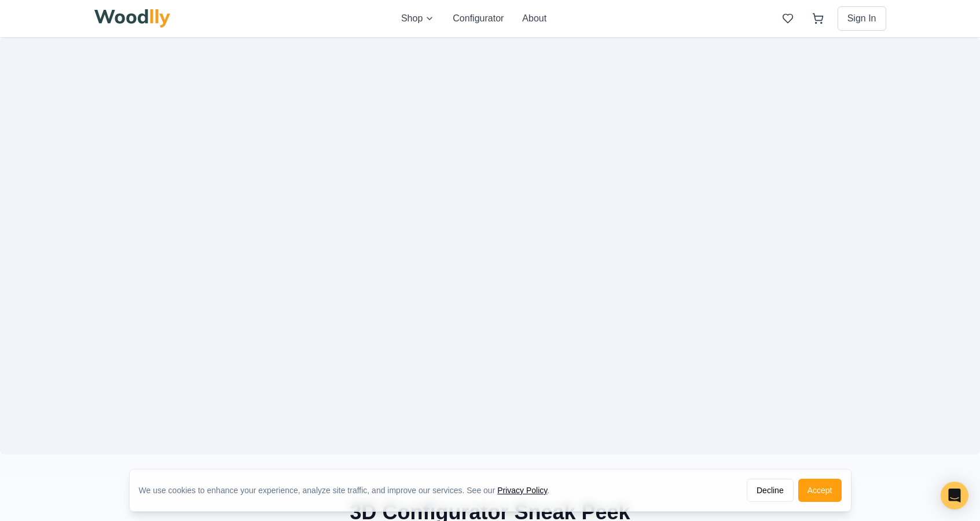 This screenshot has height=521, width=980. Describe the element at coordinates (862, 18) in the screenshot. I see `button: Sign In` at that location.